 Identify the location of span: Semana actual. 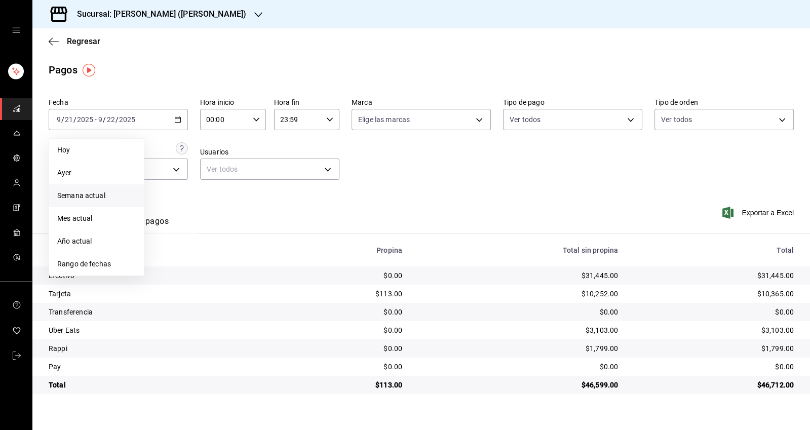
(96, 196).